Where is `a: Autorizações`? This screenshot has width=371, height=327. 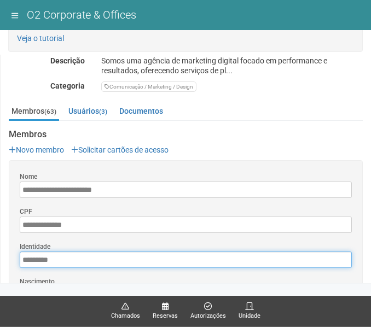
a: Autorizações is located at coordinates (208, 311).